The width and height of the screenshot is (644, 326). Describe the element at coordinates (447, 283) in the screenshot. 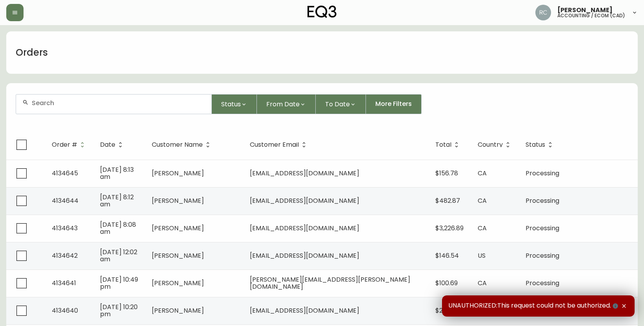

I see `span: $100.69` at that location.